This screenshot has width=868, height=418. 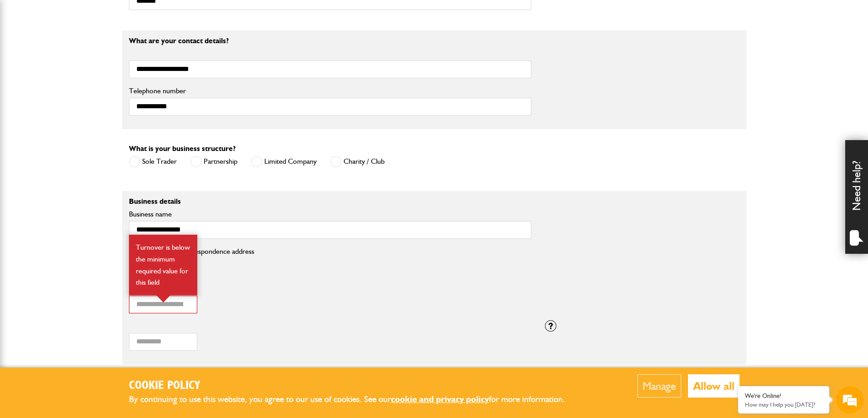 What do you see at coordinates (163, 299) in the screenshot?
I see `img: error-box-arrow.svg` at bounding box center [163, 299].